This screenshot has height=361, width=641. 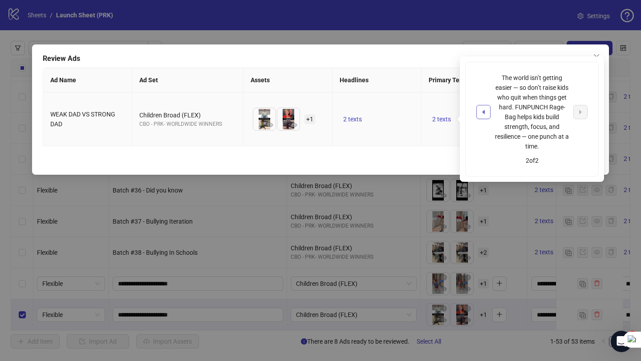 I want to click on img: Asset 1, so click(x=264, y=119).